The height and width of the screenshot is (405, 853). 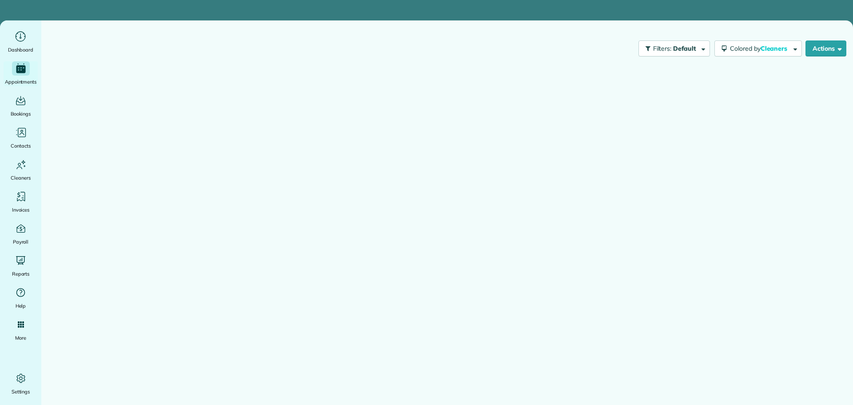 I want to click on span: Bookings, so click(x=21, y=114).